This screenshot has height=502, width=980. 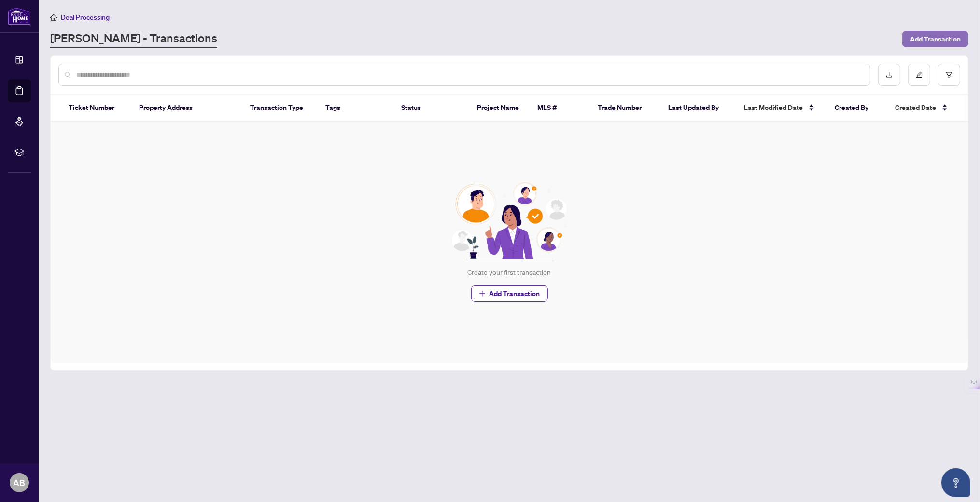 I want to click on th: Last Updated By, so click(x=699, y=108).